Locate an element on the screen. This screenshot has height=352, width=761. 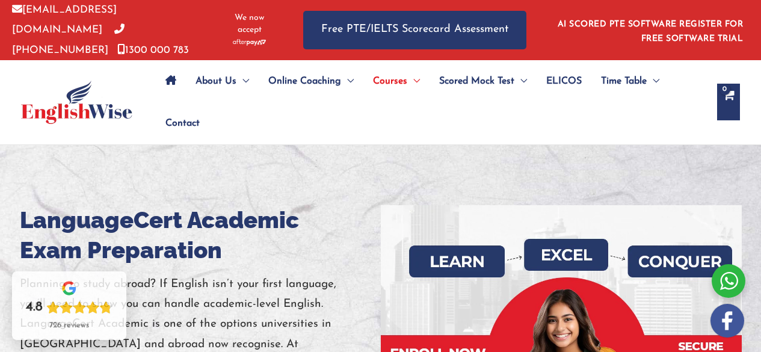
span: Contact is located at coordinates (182, 123).